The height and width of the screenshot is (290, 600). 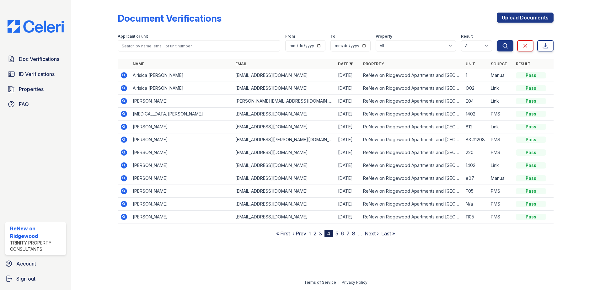 What do you see at coordinates (523, 64) in the screenshot?
I see `a: Result` at bounding box center [523, 64].